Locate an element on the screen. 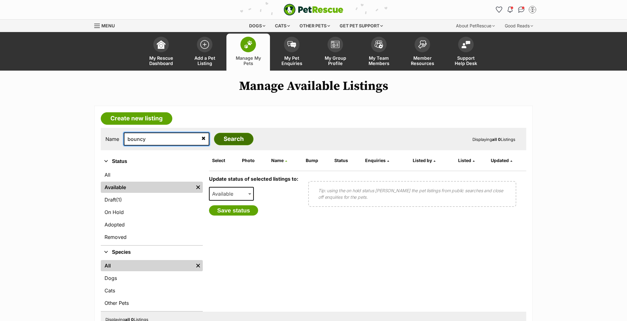 This screenshot has height=321, width=627. button: Notifications is located at coordinates (510, 10).